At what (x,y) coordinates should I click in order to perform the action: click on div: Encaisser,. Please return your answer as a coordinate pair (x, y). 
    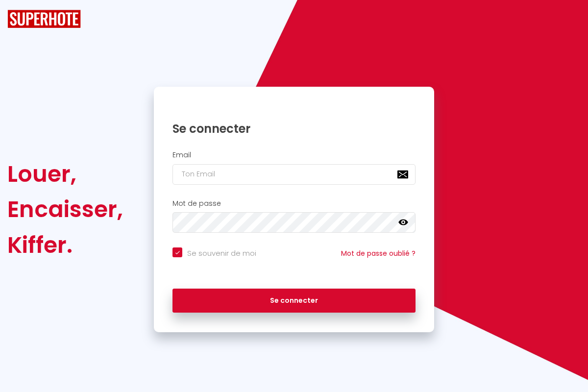
    Looking at the image, I should click on (65, 209).